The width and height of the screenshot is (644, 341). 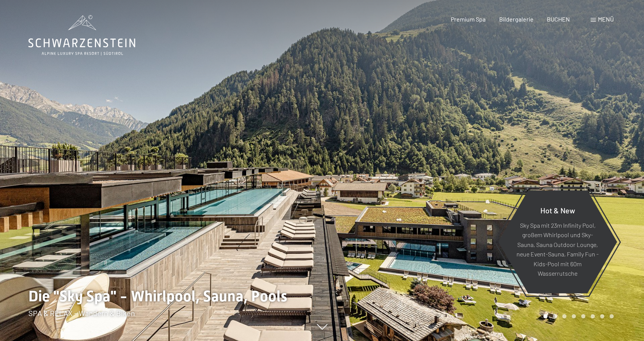 I want to click on a: Bildergalerie, so click(x=516, y=19).